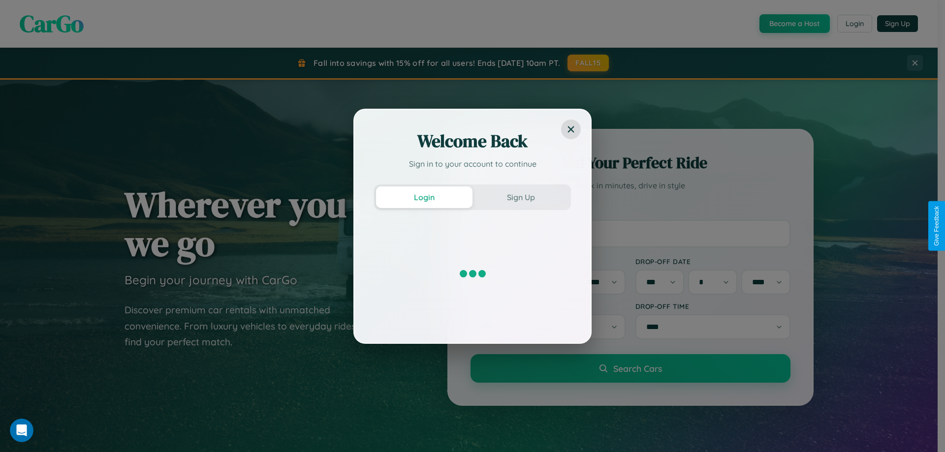 The image size is (945, 452). I want to click on button: Login, so click(424, 197).